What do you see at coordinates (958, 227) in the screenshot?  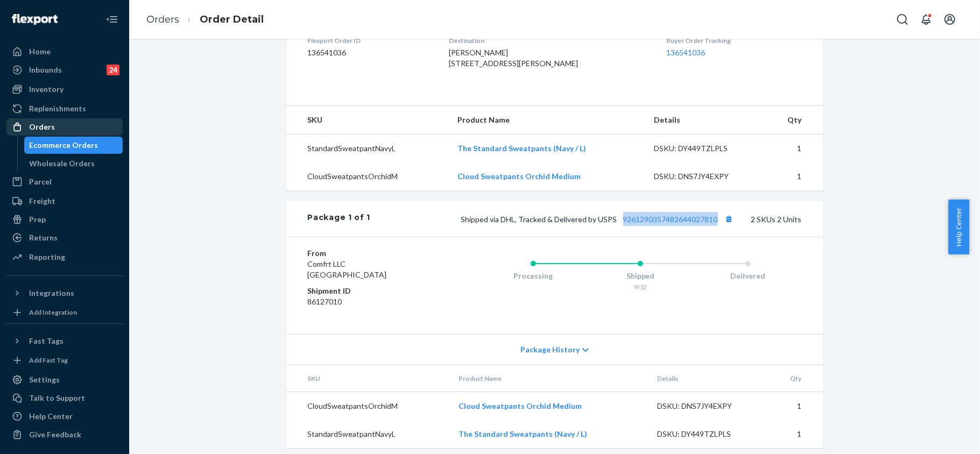 I see `button: Help Center` at bounding box center [958, 227].